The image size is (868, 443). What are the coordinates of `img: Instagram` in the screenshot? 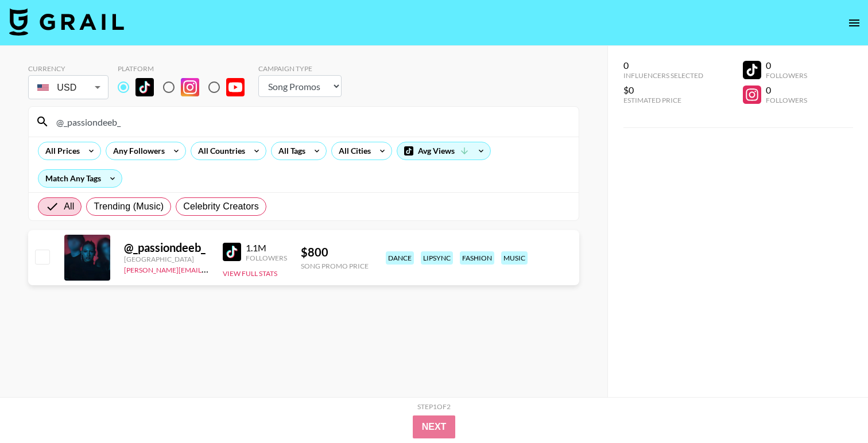 It's located at (190, 87).